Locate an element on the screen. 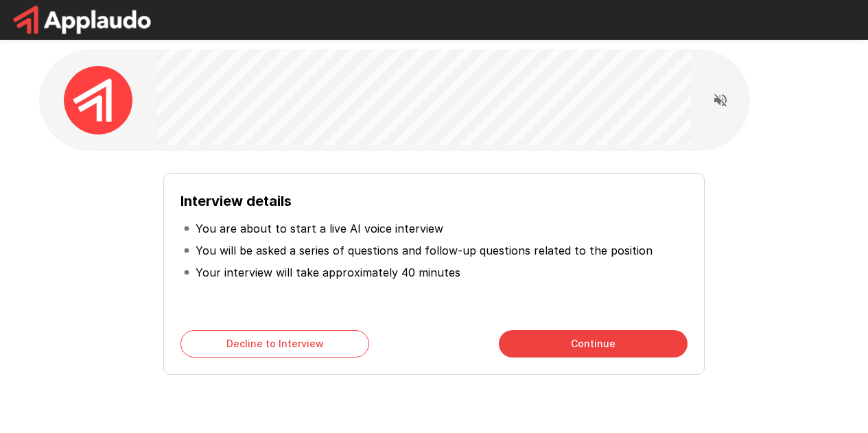  button: Continue is located at coordinates (593, 344).